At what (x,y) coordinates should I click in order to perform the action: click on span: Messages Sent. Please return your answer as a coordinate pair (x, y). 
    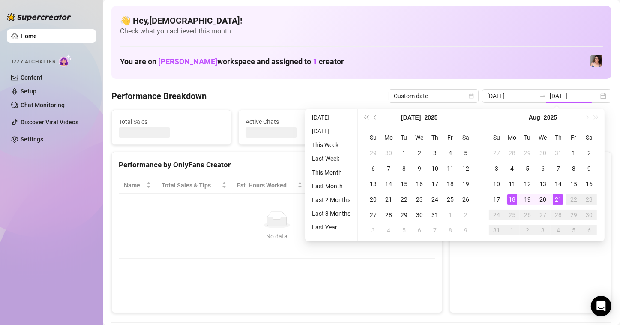
    Looking at the image, I should click on (425, 122).